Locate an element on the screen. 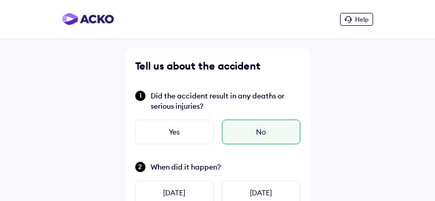  span: Help is located at coordinates (362, 19).